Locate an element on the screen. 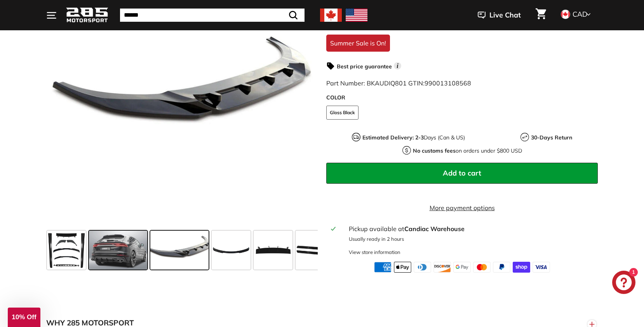 The height and width of the screenshot is (327, 644). strong: Best price guarantee is located at coordinates (364, 66).